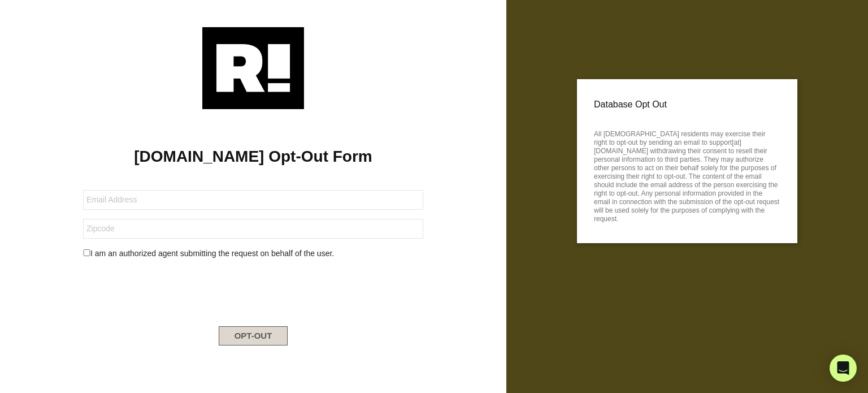  What do you see at coordinates (253, 68) in the screenshot?
I see `img: Retention.com` at bounding box center [253, 68].